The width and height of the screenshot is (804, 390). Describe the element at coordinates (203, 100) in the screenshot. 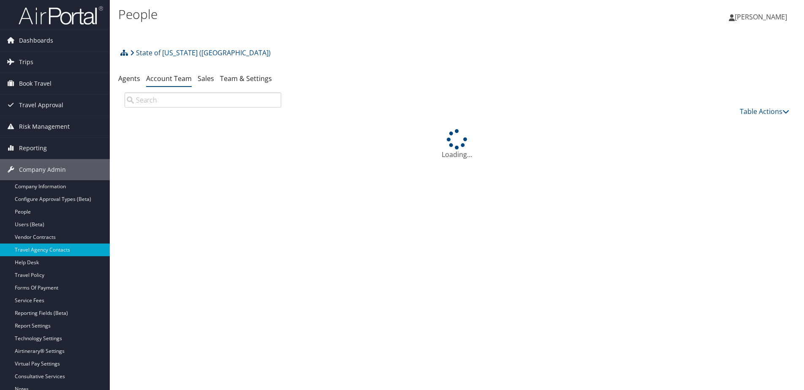

I see `input: Search` at that location.